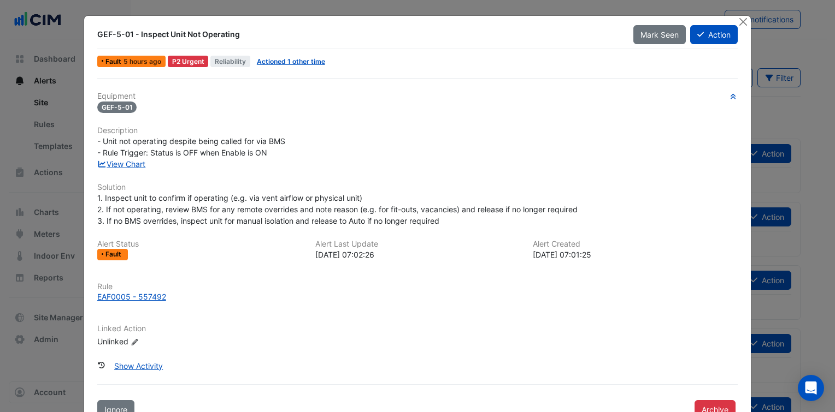  Describe the element at coordinates (132, 297) in the screenshot. I see `div: EAF0005 - 557492` at that location.